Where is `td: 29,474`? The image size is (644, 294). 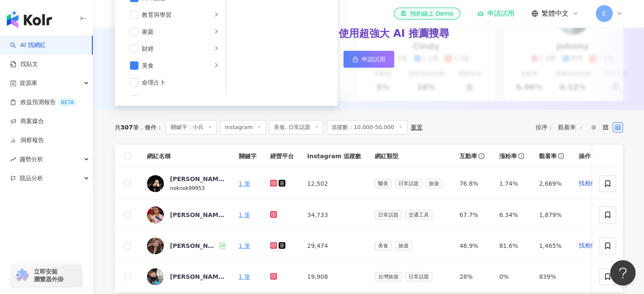
td: 29,474 is located at coordinates (334, 246).